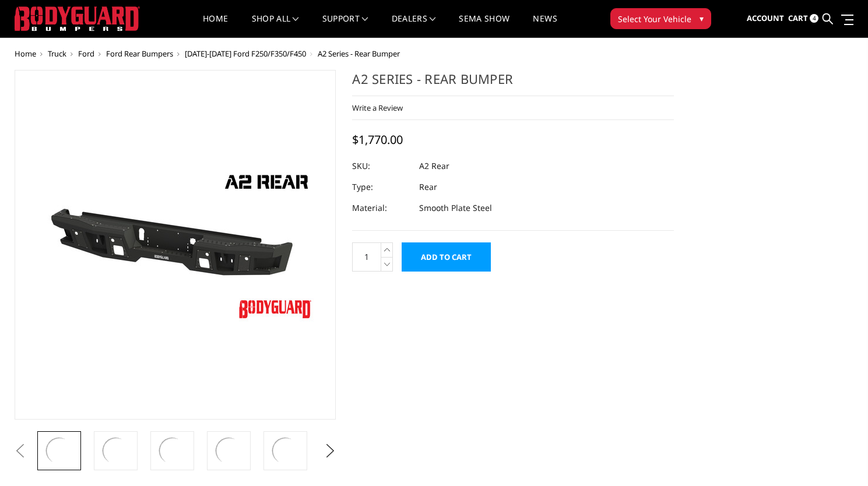  What do you see at coordinates (381, 208) in the screenshot?
I see `dt: Material:` at bounding box center [381, 208].